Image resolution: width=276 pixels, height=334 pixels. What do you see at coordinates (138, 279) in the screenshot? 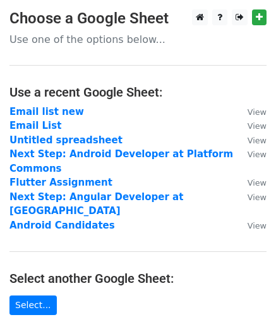
I see `h4: Select another Google Sheet:` at bounding box center [138, 279].